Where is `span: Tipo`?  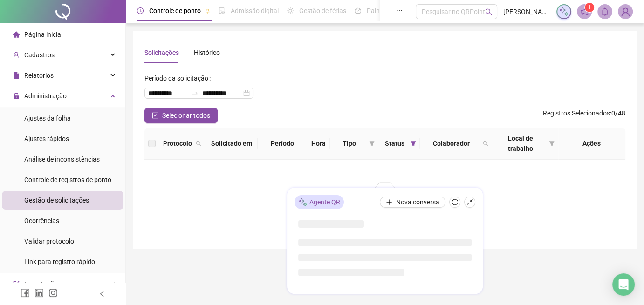 span: Tipo is located at coordinates (350, 143).